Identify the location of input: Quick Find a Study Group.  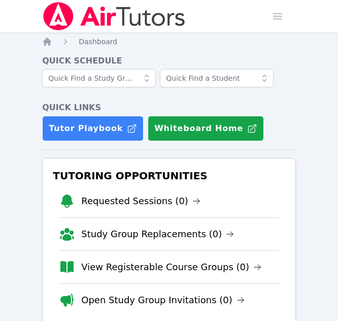
(99, 78).